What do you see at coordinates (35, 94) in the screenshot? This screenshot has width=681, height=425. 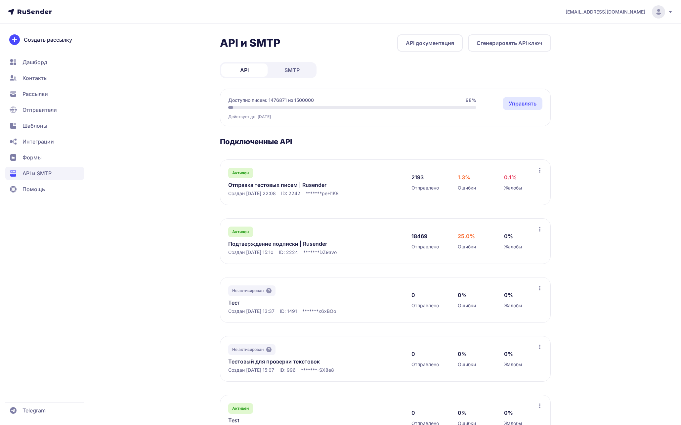 I see `span: Рассылки` at bounding box center [35, 94].